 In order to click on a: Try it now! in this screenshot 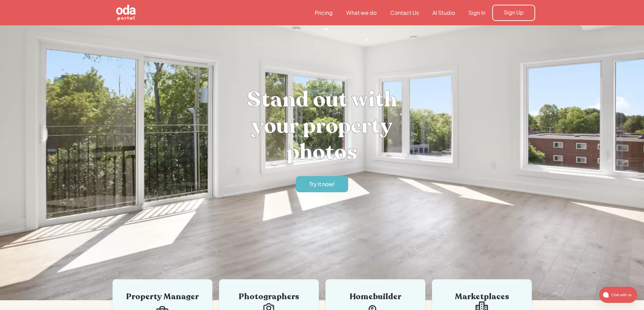, I will do `click(322, 185)`.